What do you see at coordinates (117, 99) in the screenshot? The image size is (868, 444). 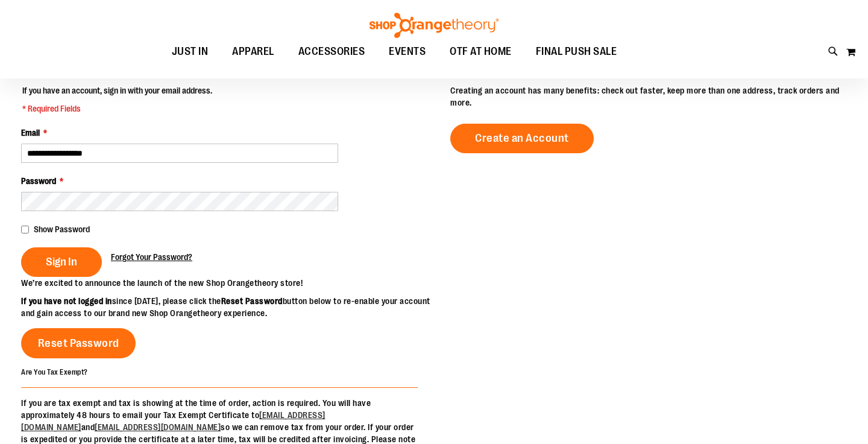 I see `legend: If you have an account, sign in with your email address.` at bounding box center [117, 99].